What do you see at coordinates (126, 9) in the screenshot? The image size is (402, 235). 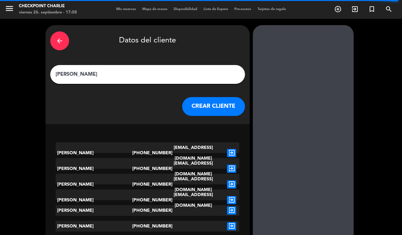 I see `span: Mis reservas` at bounding box center [126, 9].